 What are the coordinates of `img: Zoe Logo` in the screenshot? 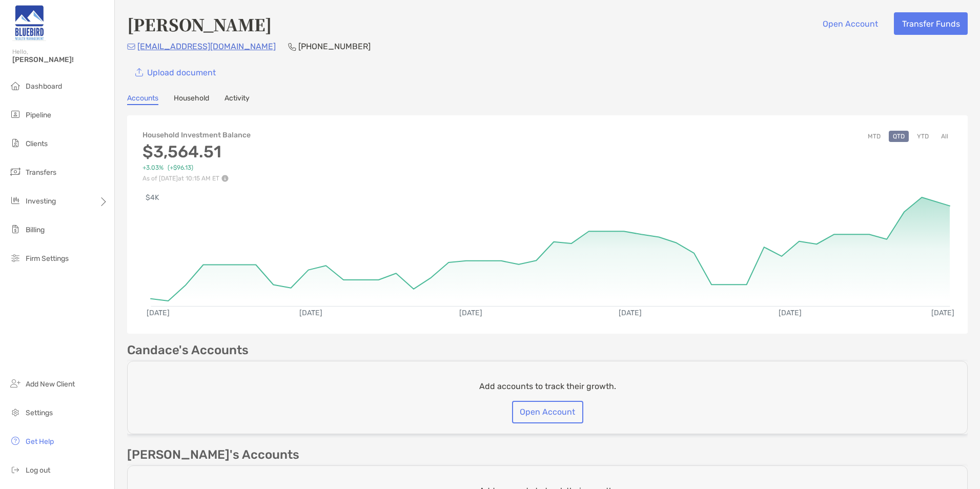 It's located at (29, 23).